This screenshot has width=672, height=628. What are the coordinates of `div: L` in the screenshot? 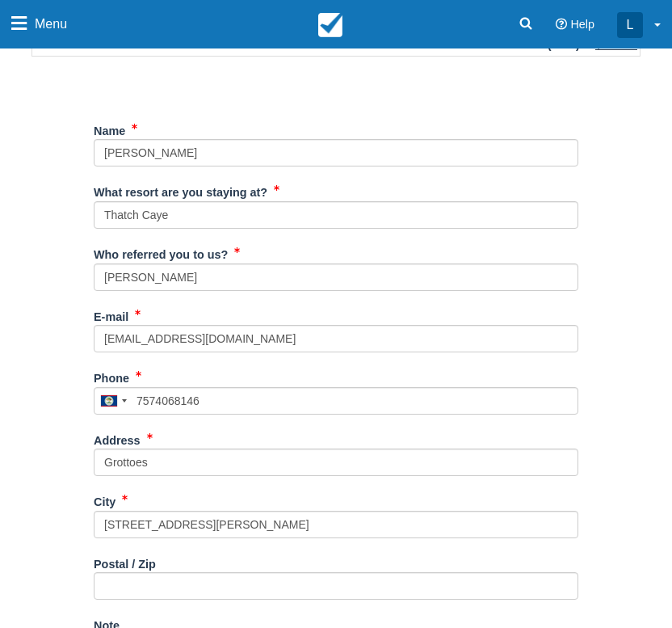 It's located at (630, 25).